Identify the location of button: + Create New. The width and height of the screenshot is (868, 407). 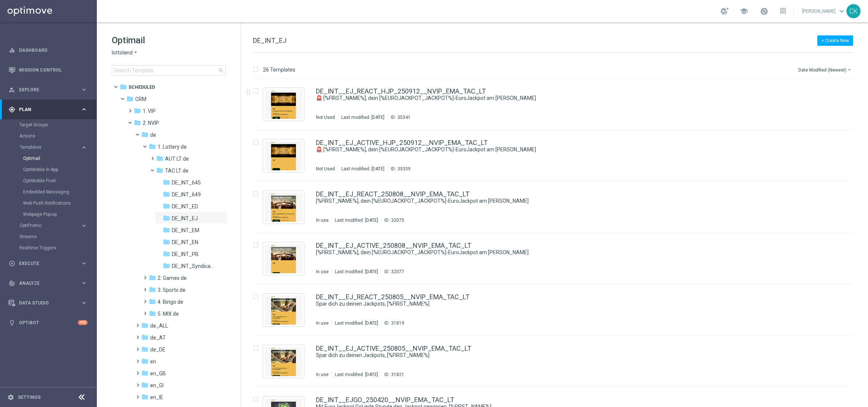
(835, 41).